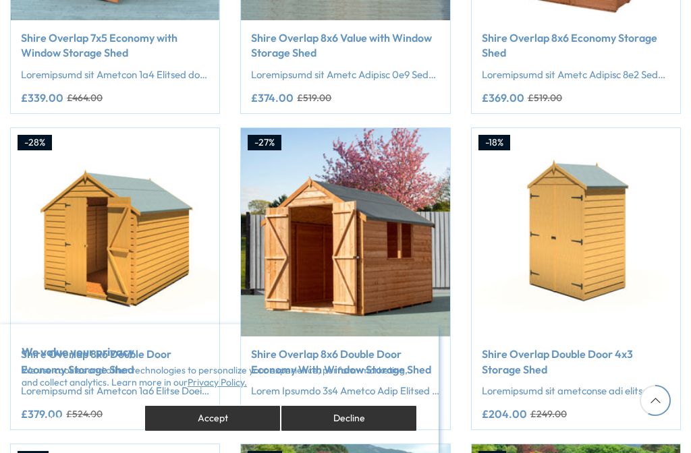  What do you see at coordinates (115, 232) in the screenshot?
I see `img: Shire Overlap 8x6 Double Door Economy Storage Shed - Best Shed` at bounding box center [115, 232].